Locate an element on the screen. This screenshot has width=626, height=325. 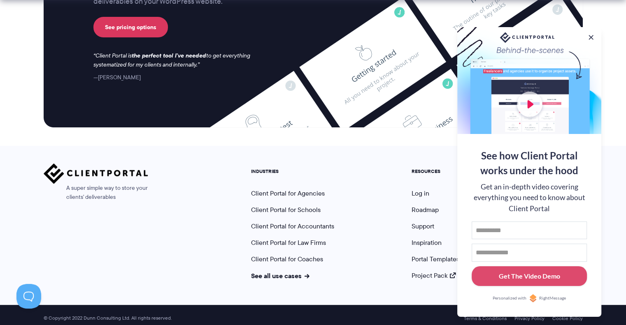
div: Get The Video Demo is located at coordinates (529, 277).